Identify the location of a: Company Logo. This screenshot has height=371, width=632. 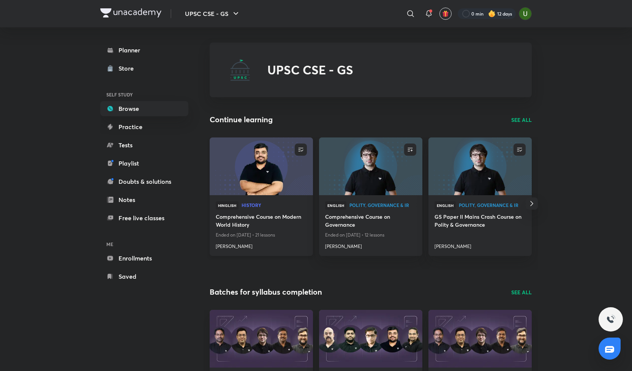
(131, 14).